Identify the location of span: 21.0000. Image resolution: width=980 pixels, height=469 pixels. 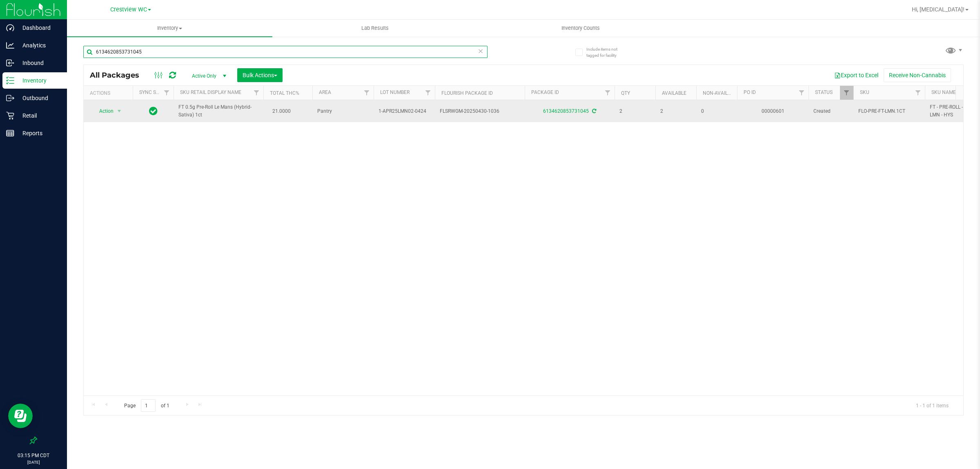
(282, 111).